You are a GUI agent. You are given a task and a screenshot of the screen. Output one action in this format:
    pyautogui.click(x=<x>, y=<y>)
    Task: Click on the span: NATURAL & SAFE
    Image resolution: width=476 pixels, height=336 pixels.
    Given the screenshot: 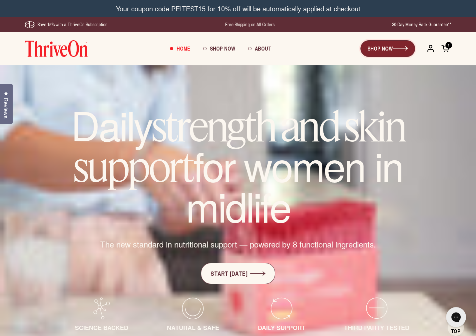 What is the action you would take?
    pyautogui.click(x=193, y=328)
    